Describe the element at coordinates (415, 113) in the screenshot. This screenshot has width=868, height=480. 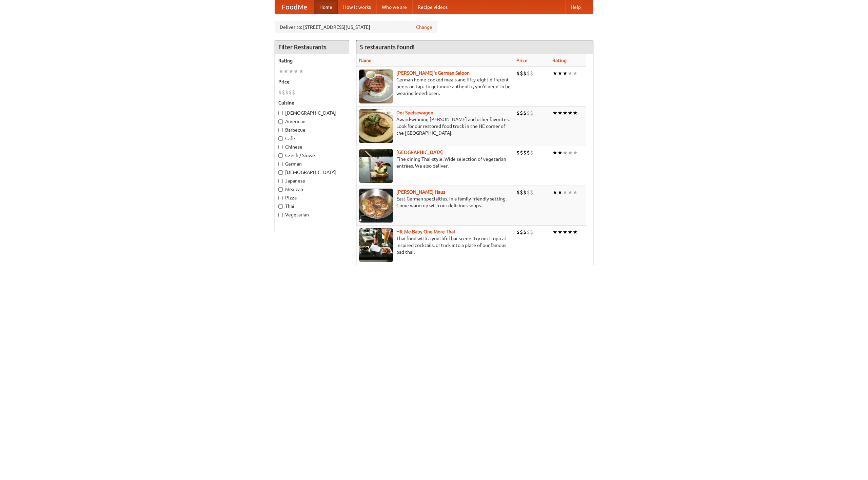
I see `b: Der Speisewagen` at that location.